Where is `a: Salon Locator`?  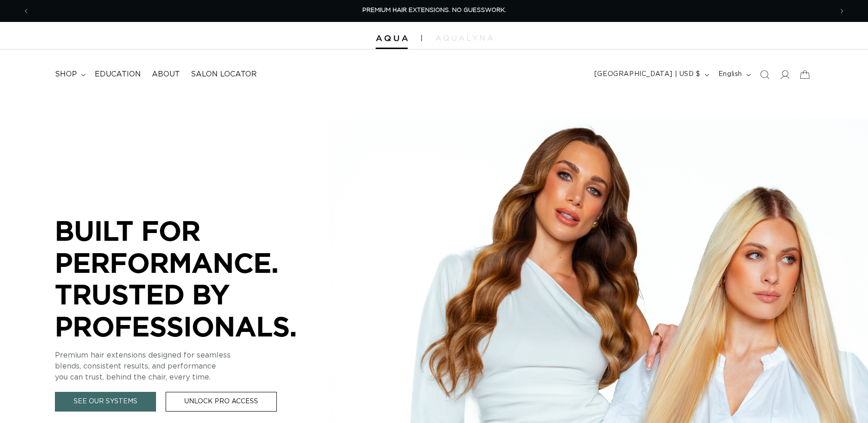 a: Salon Locator is located at coordinates (224, 74).